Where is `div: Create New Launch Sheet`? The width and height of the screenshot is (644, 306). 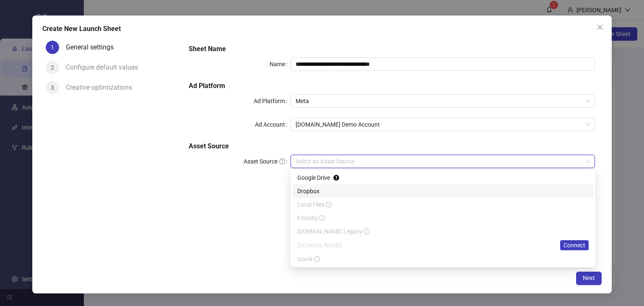 div: Create New Launch Sheet is located at coordinates (322, 29).